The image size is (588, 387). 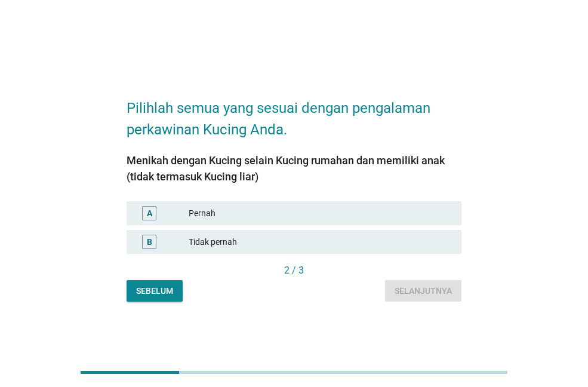 What do you see at coordinates (150, 213) in the screenshot?
I see `div: A` at bounding box center [150, 213].